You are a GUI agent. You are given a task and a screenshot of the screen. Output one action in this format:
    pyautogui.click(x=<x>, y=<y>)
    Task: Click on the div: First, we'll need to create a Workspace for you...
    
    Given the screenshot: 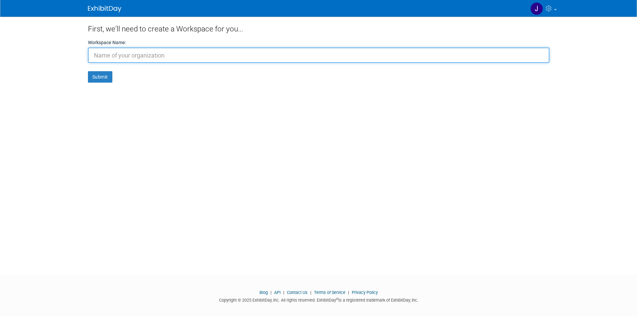 What is the action you would take?
    pyautogui.click(x=319, y=28)
    